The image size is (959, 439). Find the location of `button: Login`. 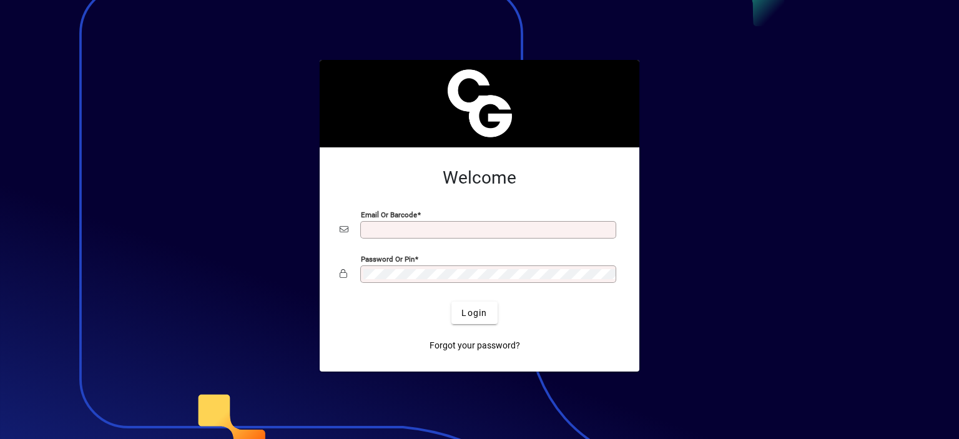

button: Login is located at coordinates (474, 313).